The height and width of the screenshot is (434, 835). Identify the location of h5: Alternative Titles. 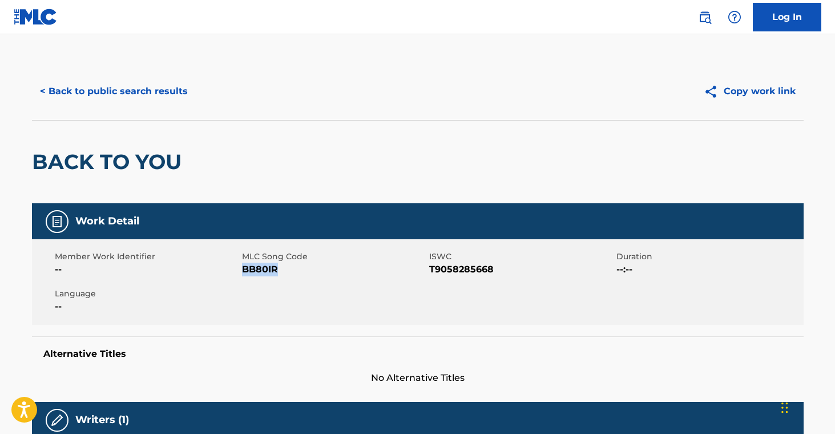
(418, 354).